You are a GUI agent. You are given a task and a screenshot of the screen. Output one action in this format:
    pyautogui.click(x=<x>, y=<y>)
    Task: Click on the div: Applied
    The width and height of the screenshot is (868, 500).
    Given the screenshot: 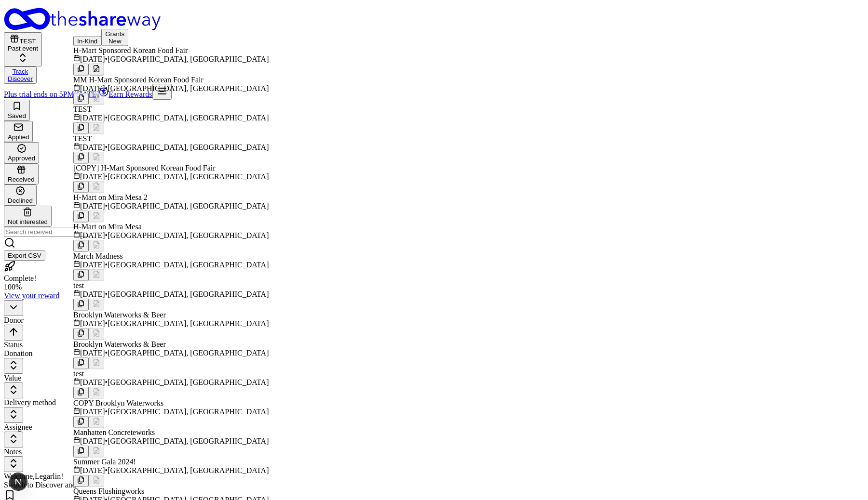 What is the action you would take?
    pyautogui.click(x=19, y=137)
    